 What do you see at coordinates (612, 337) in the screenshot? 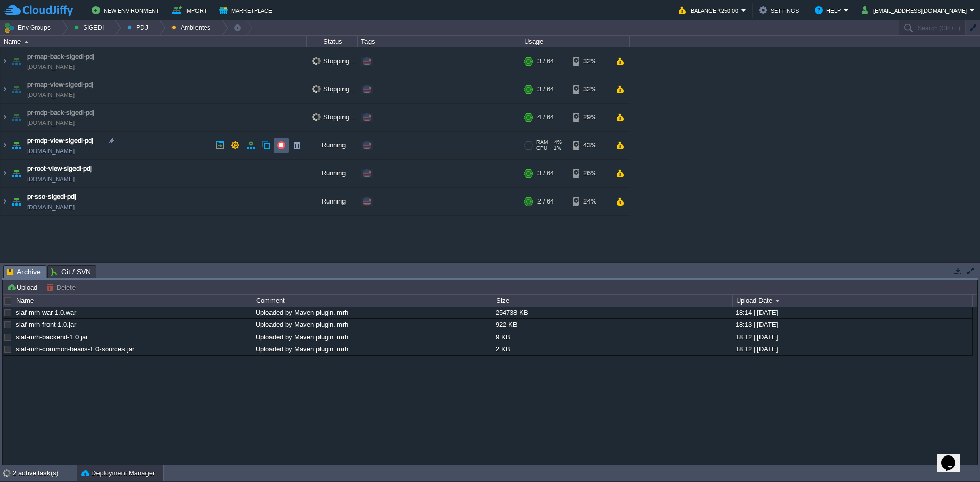
I see `div: 9 KB` at bounding box center [612, 337].